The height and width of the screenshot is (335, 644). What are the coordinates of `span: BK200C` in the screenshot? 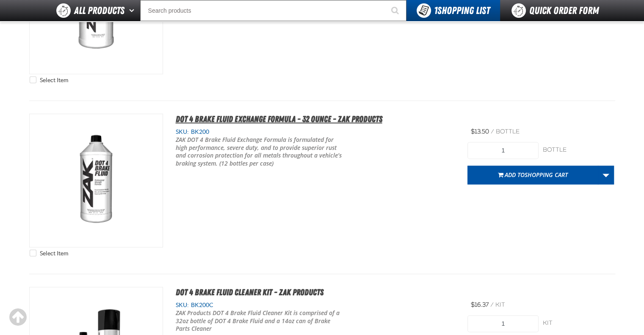 It's located at (201, 305).